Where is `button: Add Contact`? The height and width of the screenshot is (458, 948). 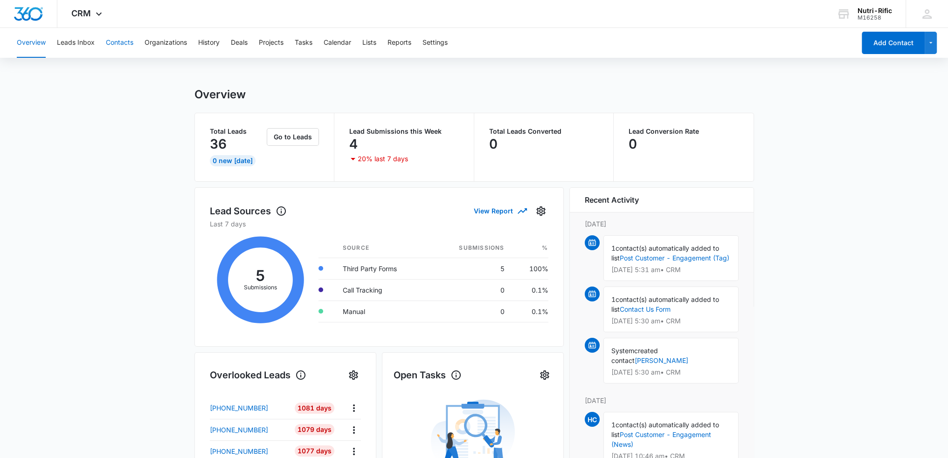 button: Add Contact is located at coordinates (893, 43).